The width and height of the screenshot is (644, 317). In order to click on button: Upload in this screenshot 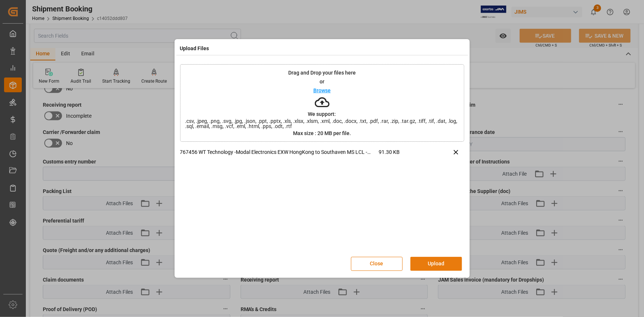, I will do `click(436, 264)`.